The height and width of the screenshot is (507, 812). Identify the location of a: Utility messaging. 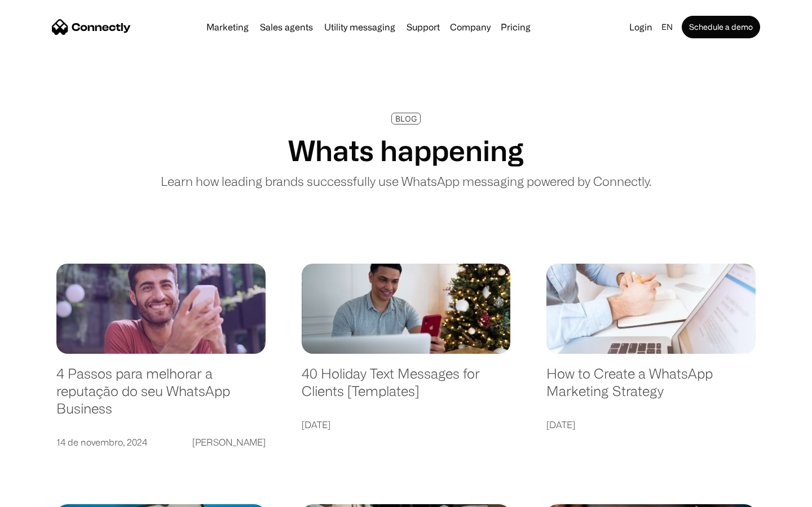
(360, 27).